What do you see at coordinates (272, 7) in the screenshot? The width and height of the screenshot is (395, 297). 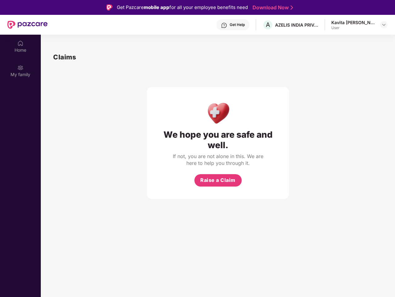 I see `a: Download Now` at bounding box center [272, 7].